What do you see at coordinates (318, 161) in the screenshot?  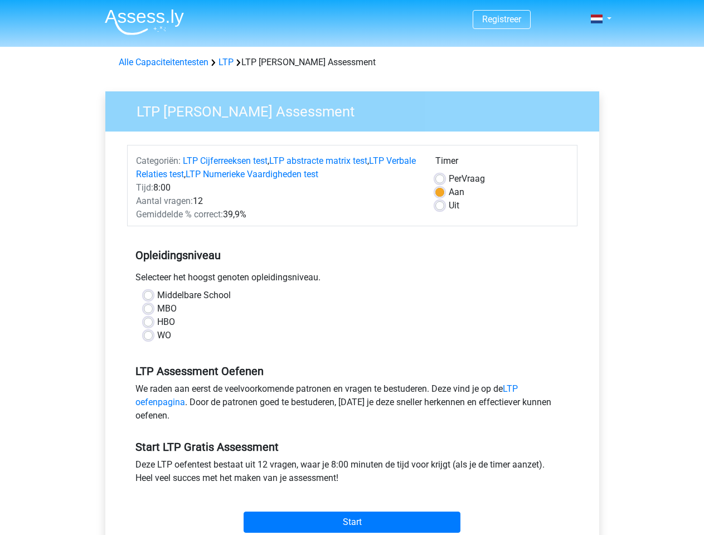 I see `a: LTP abstracte matrix test` at bounding box center [318, 161].